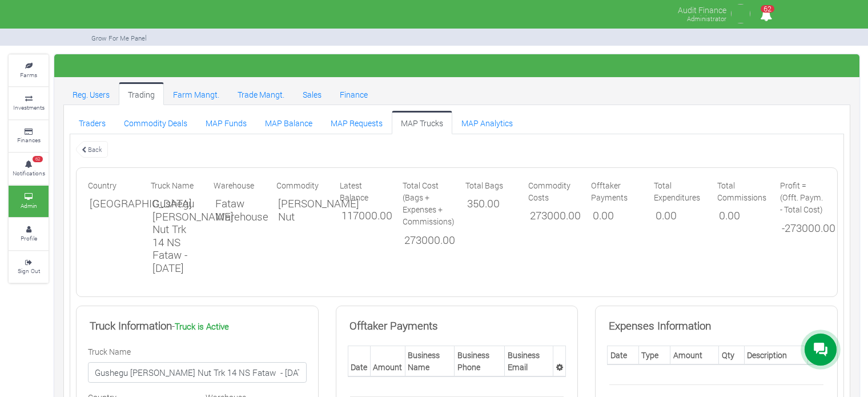 Image resolution: width=868 pixels, height=397 pixels. I want to click on a: Sales, so click(312, 93).